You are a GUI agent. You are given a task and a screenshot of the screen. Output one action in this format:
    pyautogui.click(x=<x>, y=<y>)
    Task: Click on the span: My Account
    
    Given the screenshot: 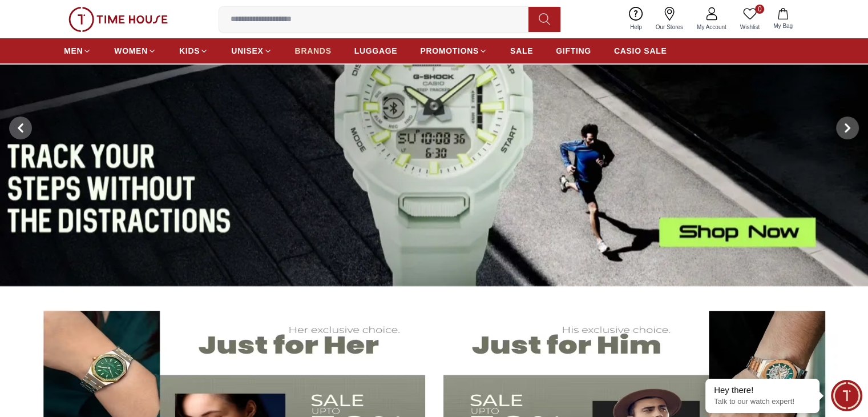 What is the action you would take?
    pyautogui.click(x=712, y=27)
    